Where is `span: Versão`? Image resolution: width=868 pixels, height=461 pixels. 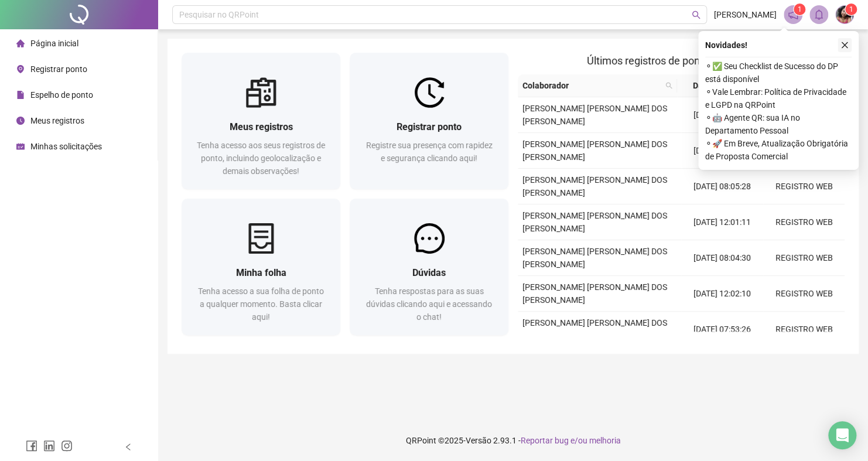
span: Versão is located at coordinates (478, 440).